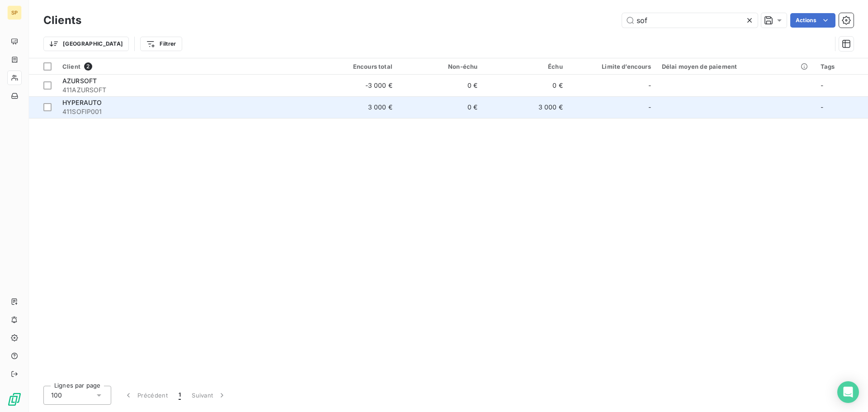  Describe the element at coordinates (161, 44) in the screenshot. I see `button: Filtrer` at that location.